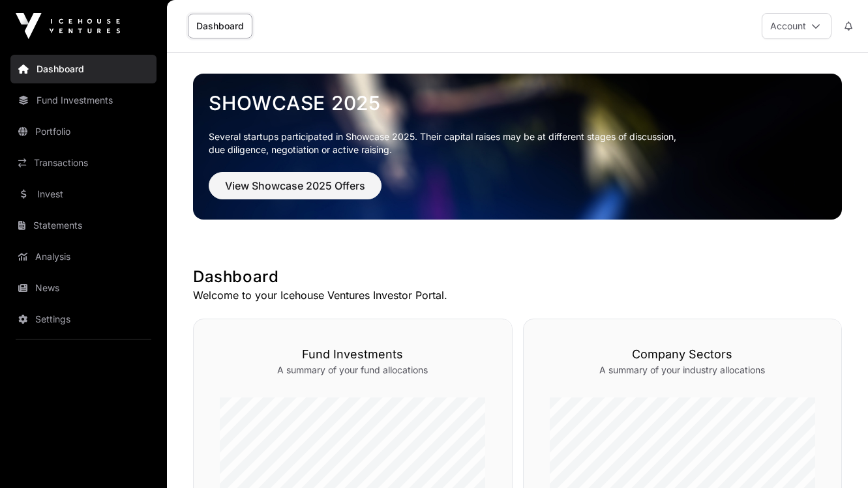  Describe the element at coordinates (84, 163) in the screenshot. I see `a: Transactions` at that location.